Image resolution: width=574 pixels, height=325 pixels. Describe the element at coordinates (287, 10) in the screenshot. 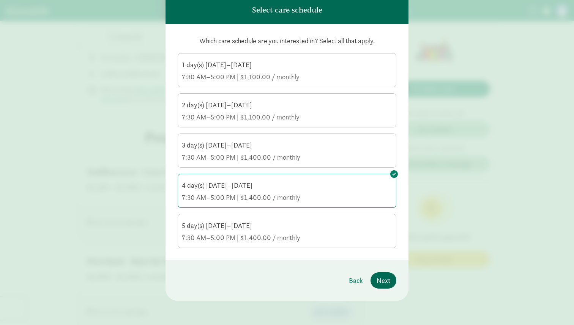

I see `p: Select care schedule` at that location.